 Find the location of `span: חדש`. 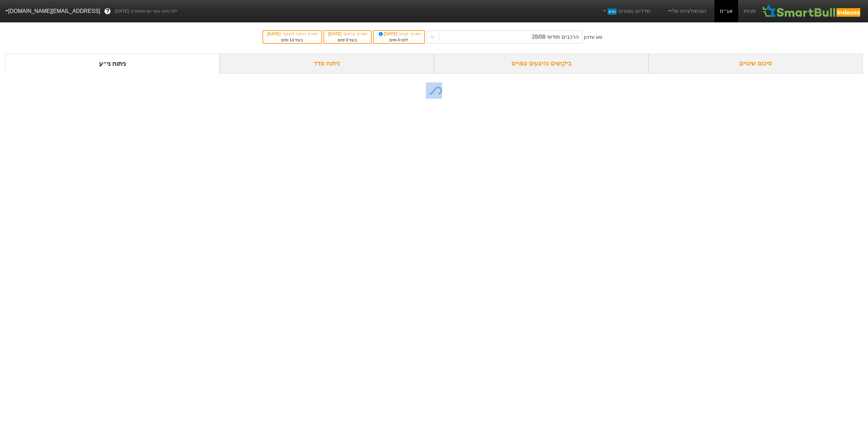

span: חדש is located at coordinates (612, 11).